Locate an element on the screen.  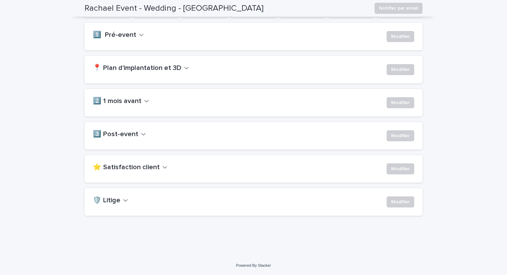
button: 2️⃣ 1 mois avant is located at coordinates (121, 101).